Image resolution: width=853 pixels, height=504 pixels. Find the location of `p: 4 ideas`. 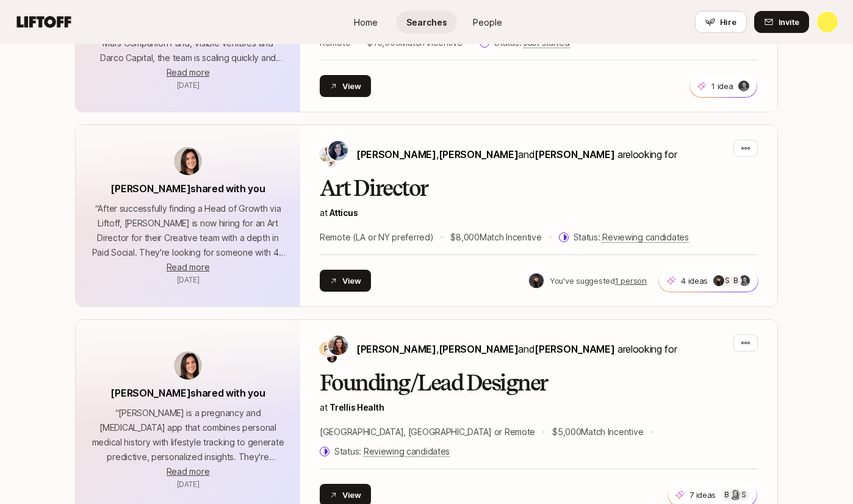

p: 4 ideas is located at coordinates (694, 281).